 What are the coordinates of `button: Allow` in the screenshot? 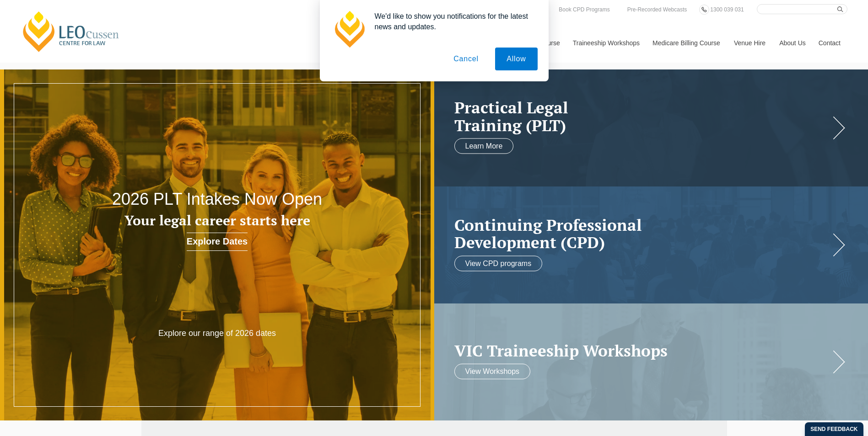 It's located at (517, 59).